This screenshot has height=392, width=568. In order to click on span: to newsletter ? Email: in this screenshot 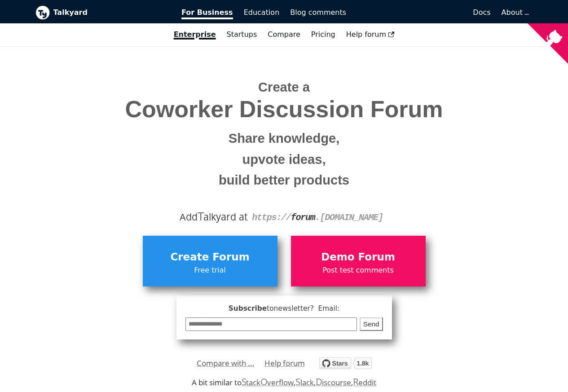, I will do `click(303, 308)`.